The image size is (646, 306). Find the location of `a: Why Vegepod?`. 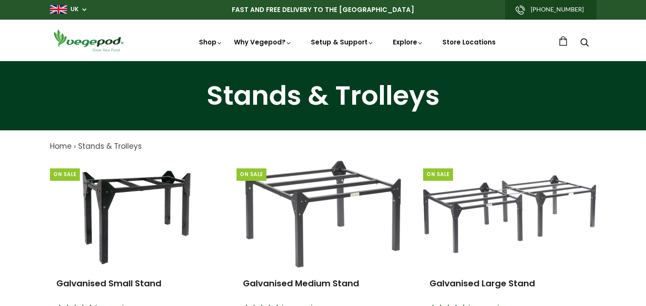

a: Why Vegepod? is located at coordinates (263, 42).